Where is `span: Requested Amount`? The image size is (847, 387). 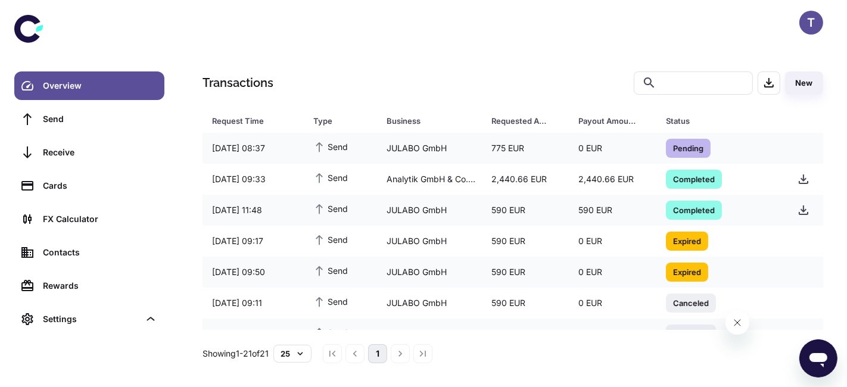 span: Requested Amount is located at coordinates (528, 121).